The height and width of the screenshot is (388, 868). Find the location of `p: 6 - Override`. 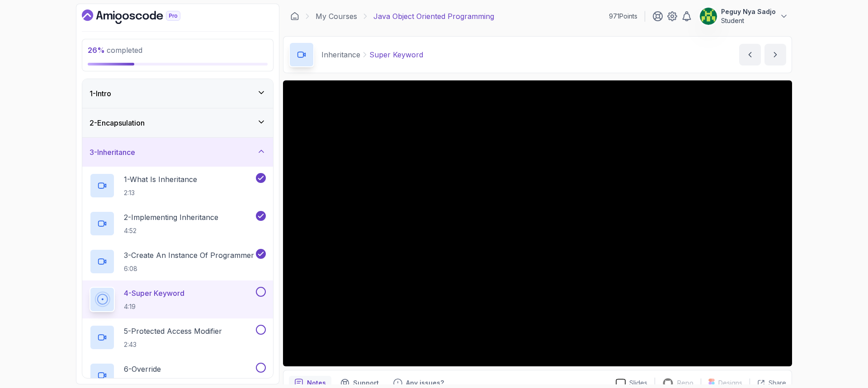

p: 6 - Override is located at coordinates (142, 369).